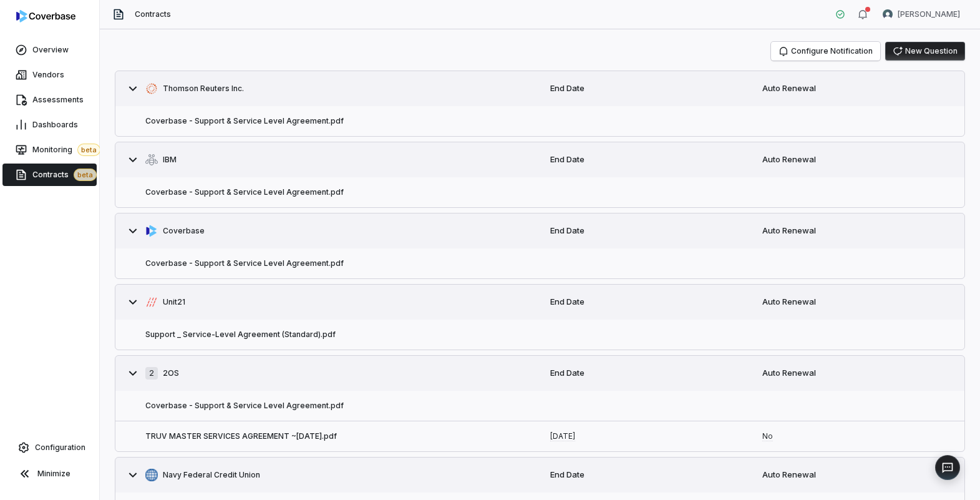 Image resolution: width=980 pixels, height=500 pixels. Describe the element at coordinates (240, 334) in the screenshot. I see `button: Support _ Service-Level Agreement (Standard).pdf` at that location.